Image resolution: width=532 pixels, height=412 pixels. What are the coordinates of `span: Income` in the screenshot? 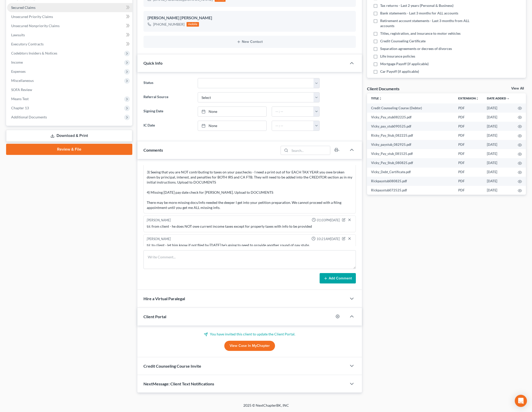 It's located at (17, 62).